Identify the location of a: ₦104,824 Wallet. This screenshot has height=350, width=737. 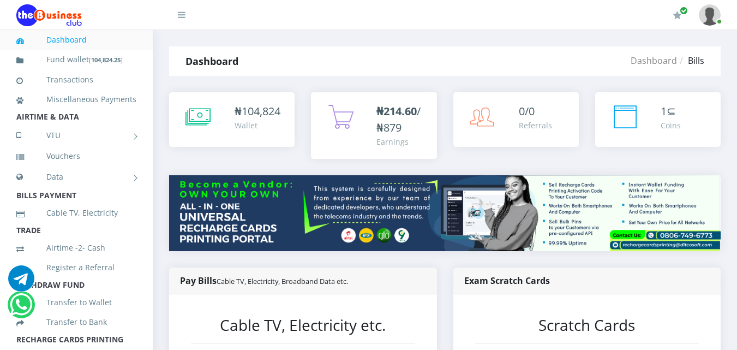
(232, 119).